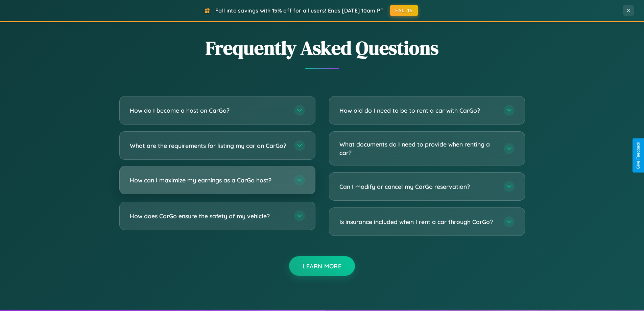  What do you see at coordinates (418, 222) in the screenshot?
I see `h3: Is insurance included when I rent a car through CarGo?` at bounding box center [418, 222].